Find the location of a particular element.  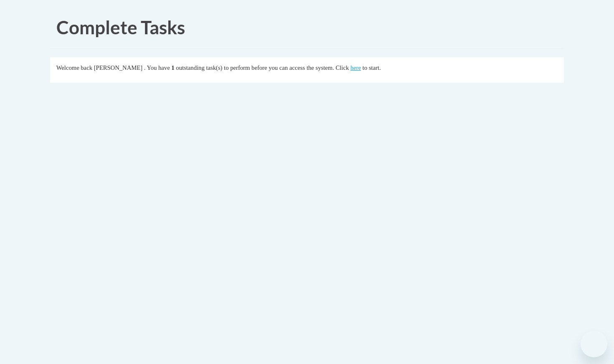

a: here is located at coordinates (355, 68).